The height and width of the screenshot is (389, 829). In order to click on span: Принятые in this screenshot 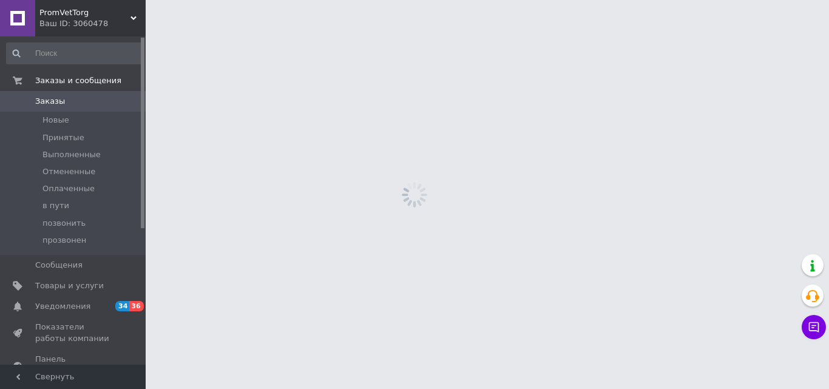, I will do `click(63, 138)`.